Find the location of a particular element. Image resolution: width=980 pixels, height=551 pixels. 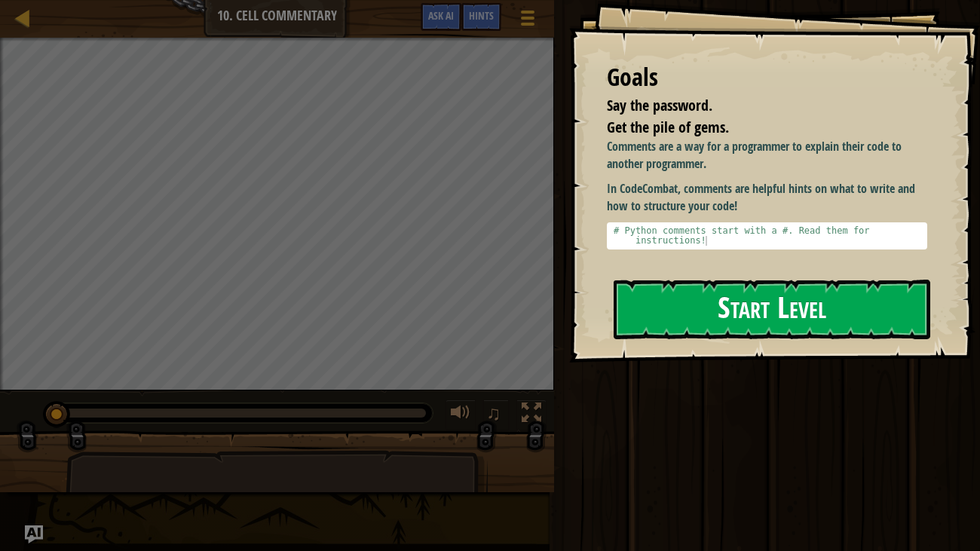

span: Get the pile of gems. is located at coordinates (668, 127).